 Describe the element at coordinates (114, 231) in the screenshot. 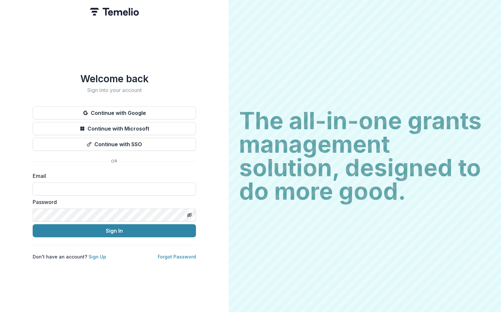

I see `button: Sign In` at that location.